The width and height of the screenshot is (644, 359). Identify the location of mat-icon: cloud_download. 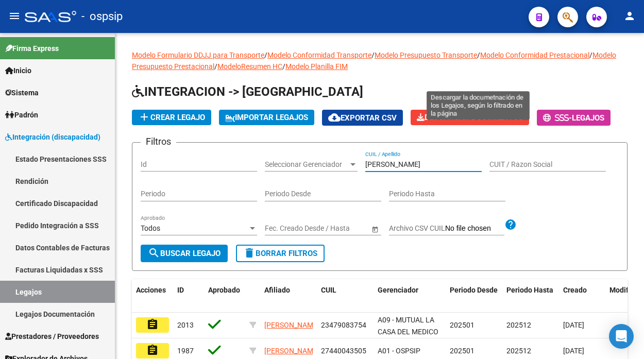
(334, 118).